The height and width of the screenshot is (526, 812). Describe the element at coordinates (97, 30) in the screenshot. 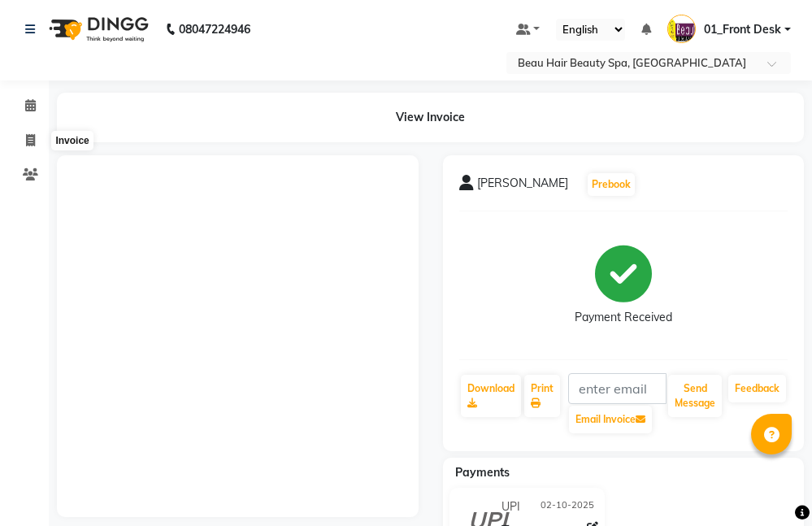

I see `img: logo` at that location.